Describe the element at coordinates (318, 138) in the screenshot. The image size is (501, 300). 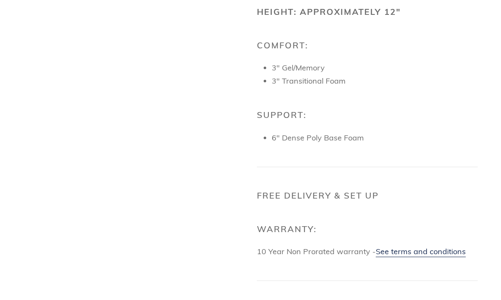
I see `span: 6" Dense Poly Base Foam` at that location.